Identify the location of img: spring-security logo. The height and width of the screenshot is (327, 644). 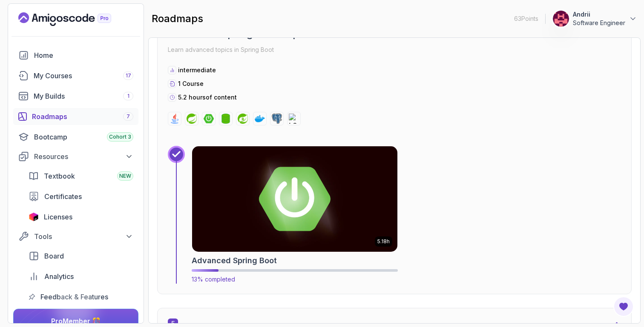
(243, 119).